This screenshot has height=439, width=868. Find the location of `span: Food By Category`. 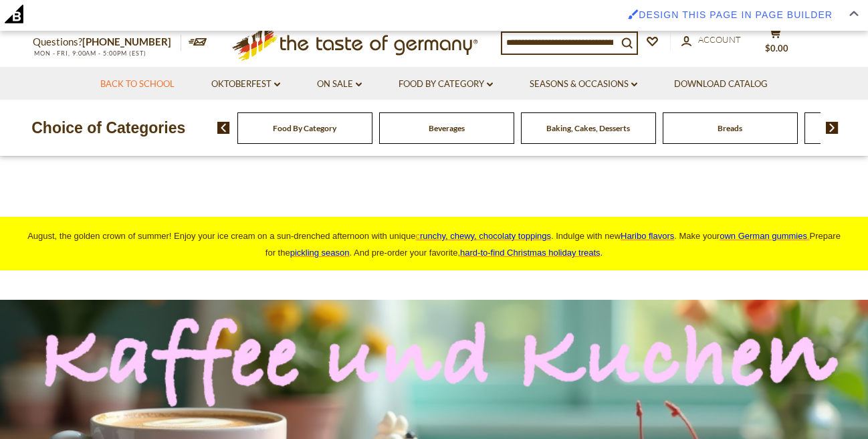

span: Food By Category is located at coordinates (305, 128).